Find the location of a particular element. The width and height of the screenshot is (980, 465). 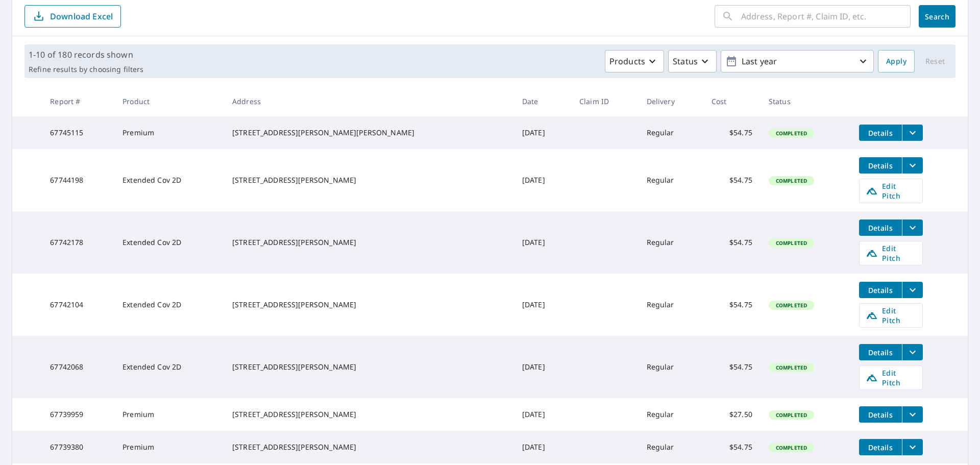

p: 1-10 of 180 records shown is located at coordinates (86, 55).